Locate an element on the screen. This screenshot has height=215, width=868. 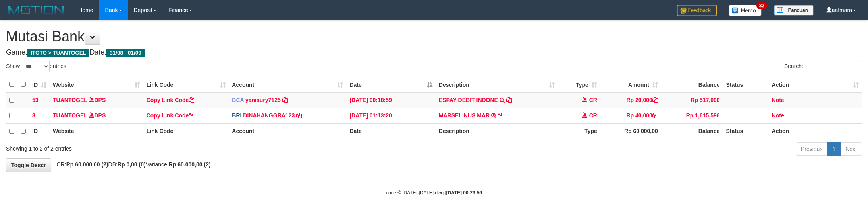
th: Action: activate to sort column ascending is located at coordinates (816, 85).